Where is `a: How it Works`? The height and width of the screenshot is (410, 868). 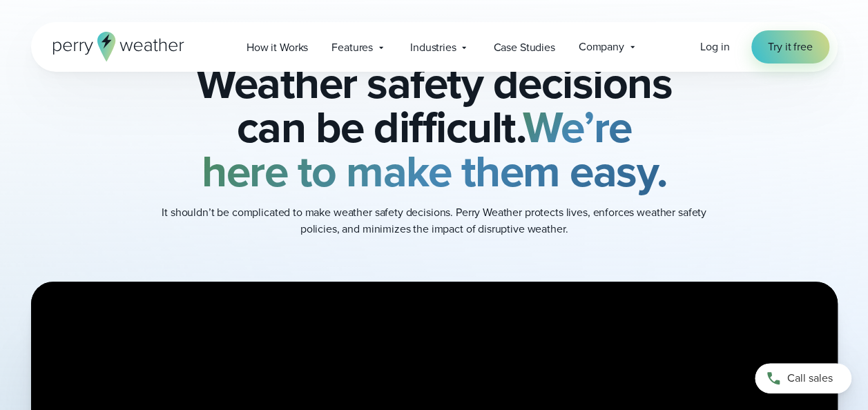 a: How it Works is located at coordinates (277, 47).